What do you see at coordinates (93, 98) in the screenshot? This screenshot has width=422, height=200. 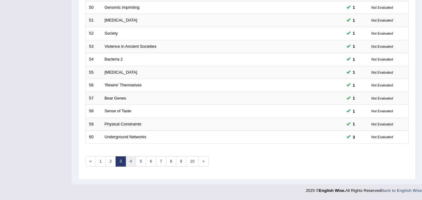 I see `td: 57` at bounding box center [93, 98].